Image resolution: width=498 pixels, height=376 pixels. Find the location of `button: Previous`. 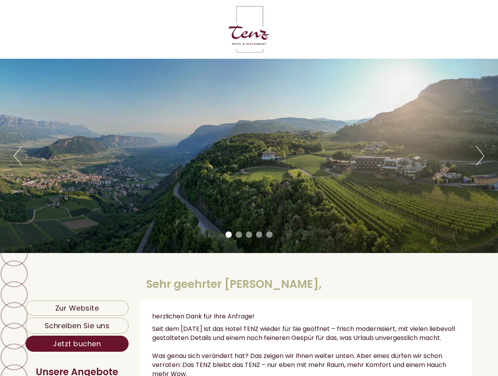

button: Previous is located at coordinates (18, 156).